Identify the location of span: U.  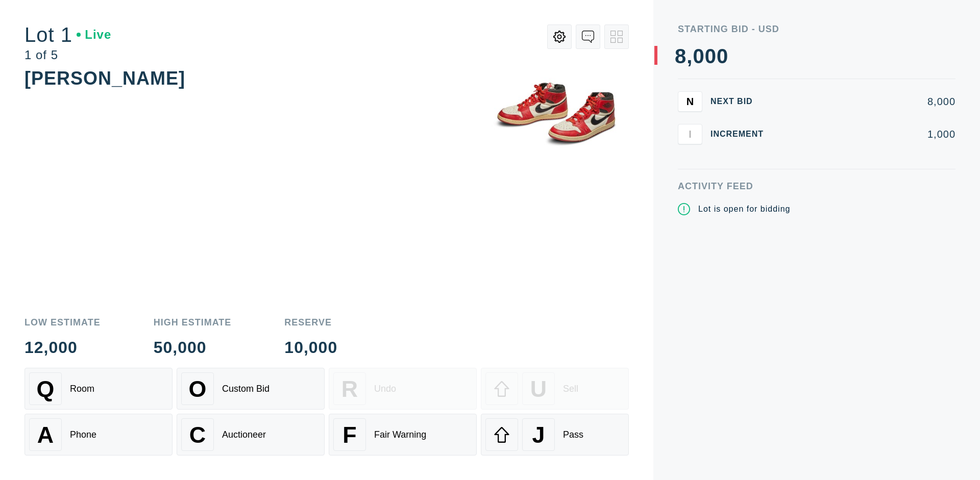
(539, 389).